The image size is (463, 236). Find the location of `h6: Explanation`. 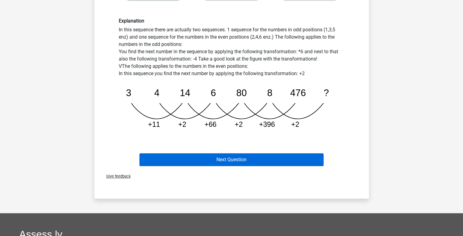

h6: Explanation is located at coordinates (232, 21).